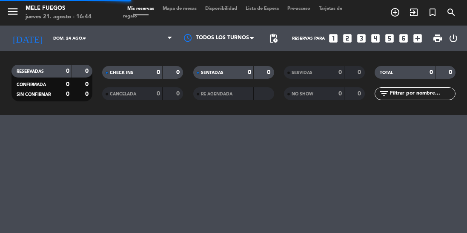  I want to click on i: add_box, so click(417, 38).